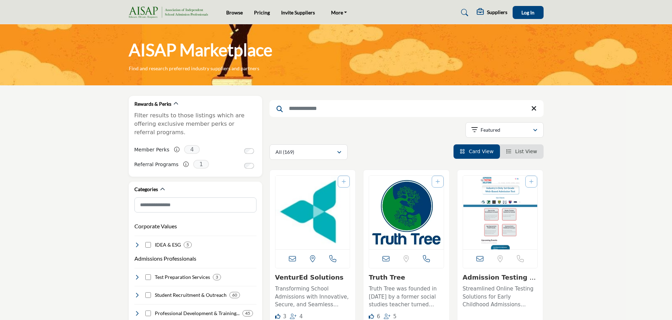 Image resolution: width=672 pixels, height=320 pixels. I want to click on b: 5, so click(187, 245).